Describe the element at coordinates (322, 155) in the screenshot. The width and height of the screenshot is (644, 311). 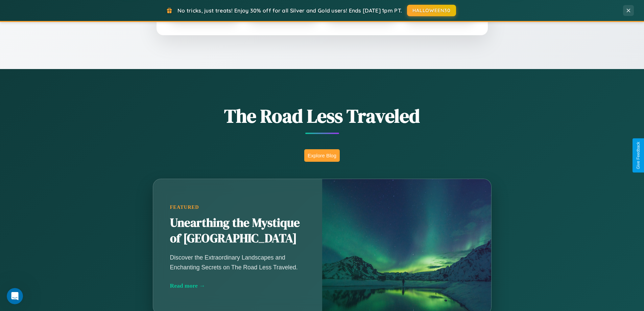
I see `button: Explore Blog` at that location.